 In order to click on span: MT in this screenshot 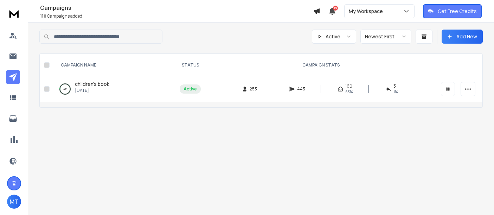, I will do `click(14, 201)`.